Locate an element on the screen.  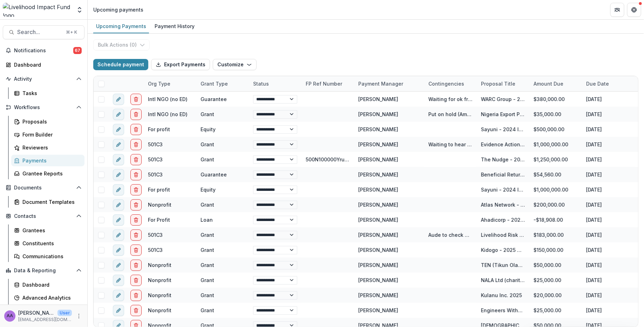
div: $1,000,000.00 is located at coordinates (555, 144).